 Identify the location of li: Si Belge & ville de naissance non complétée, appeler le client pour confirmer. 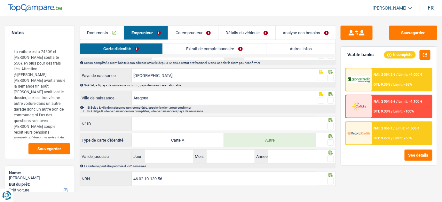
(211, 107).